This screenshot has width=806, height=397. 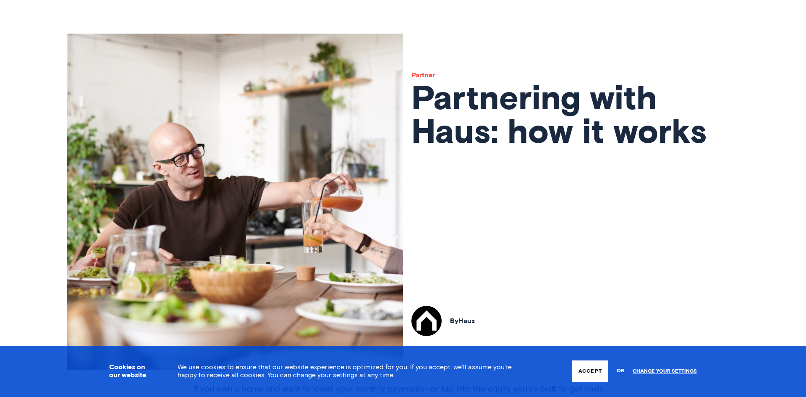 What do you see at coordinates (663, 17) in the screenshot?
I see `a: Login` at bounding box center [663, 17].